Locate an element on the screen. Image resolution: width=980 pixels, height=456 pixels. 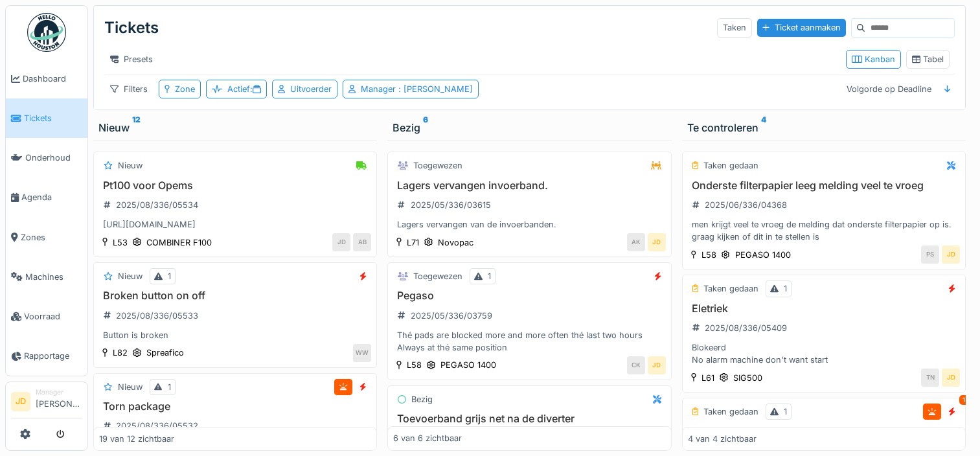
h3: Lagers vervangen invoerband. is located at coordinates (530, 185).